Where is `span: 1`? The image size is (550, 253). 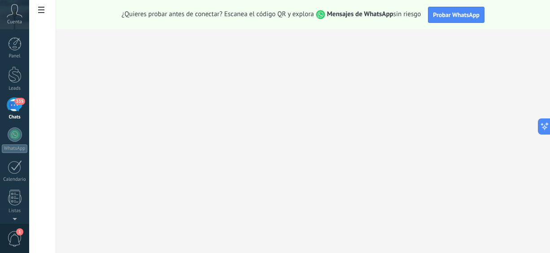
span: 1 is located at coordinates (20, 232).